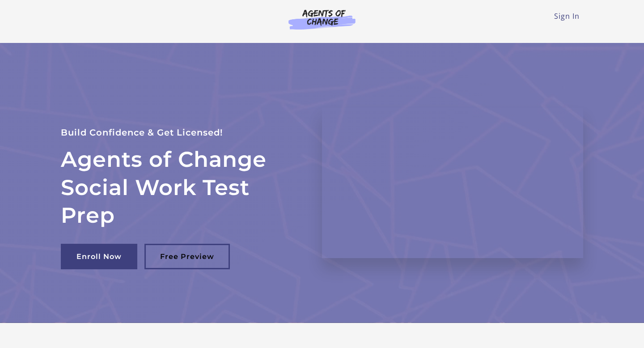  I want to click on img: Agents of Change Logo, so click(322, 19).